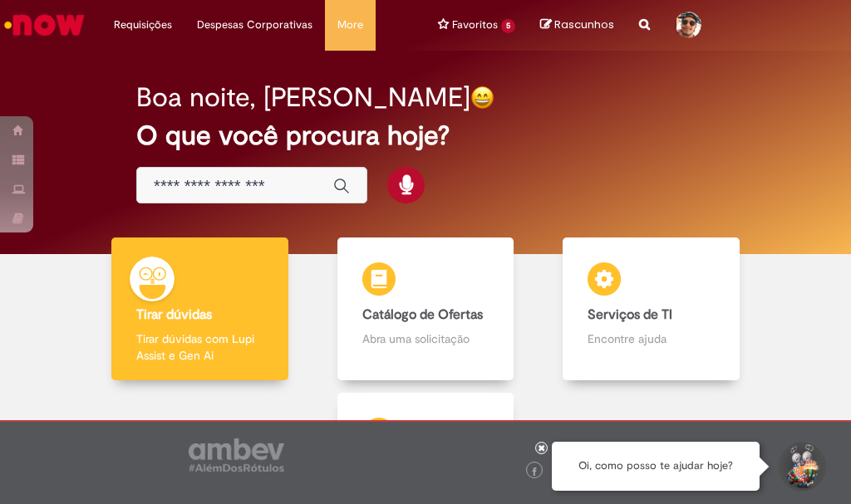 Image resolution: width=851 pixels, height=504 pixels. What do you see at coordinates (651, 339) in the screenshot?
I see `p: Encontre ajuda` at bounding box center [651, 339].